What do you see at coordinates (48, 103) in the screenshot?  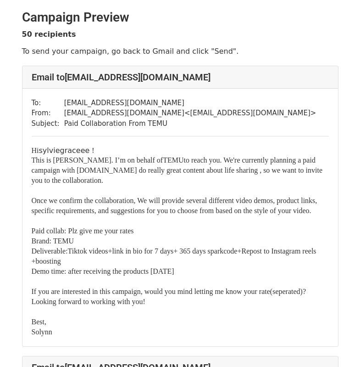 I see `td: To:` at bounding box center [48, 103].